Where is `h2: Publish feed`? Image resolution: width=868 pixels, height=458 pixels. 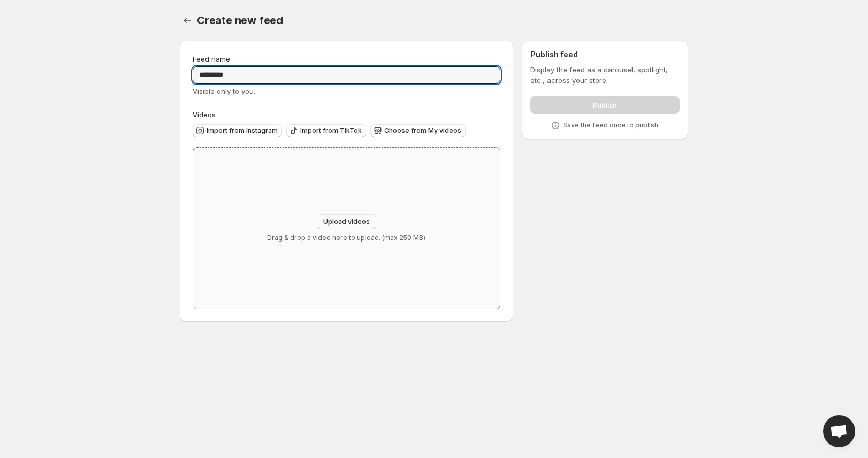 h2: Publish feed is located at coordinates (605, 55).